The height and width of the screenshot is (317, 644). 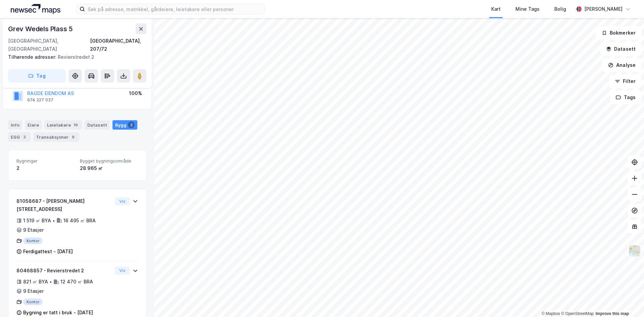 I want to click on div: 821 ㎡ BYA, so click(x=36, y=282).